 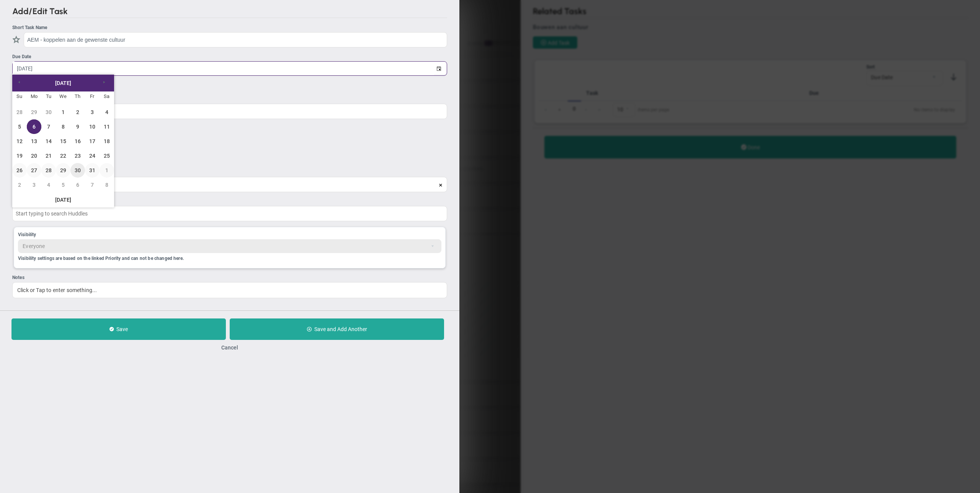 What do you see at coordinates (93, 142) in the screenshot?
I see `a: 17` at bounding box center [93, 142].